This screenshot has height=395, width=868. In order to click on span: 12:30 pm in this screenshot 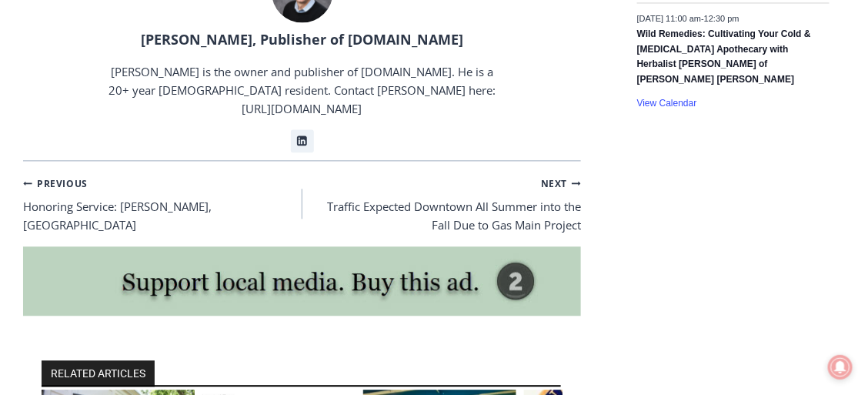, I will do `click(722, 17)`.